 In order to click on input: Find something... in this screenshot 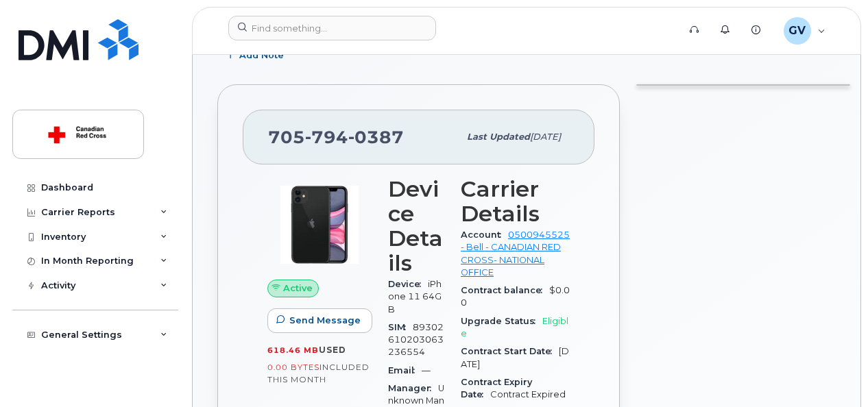, I will do `click(332, 28)`.